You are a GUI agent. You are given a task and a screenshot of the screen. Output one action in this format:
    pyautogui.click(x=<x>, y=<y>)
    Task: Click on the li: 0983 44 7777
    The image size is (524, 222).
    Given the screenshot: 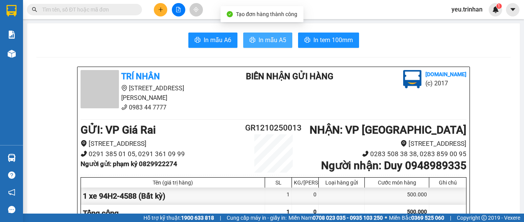 What is the action you would take?
    pyautogui.click(x=152, y=107)
    